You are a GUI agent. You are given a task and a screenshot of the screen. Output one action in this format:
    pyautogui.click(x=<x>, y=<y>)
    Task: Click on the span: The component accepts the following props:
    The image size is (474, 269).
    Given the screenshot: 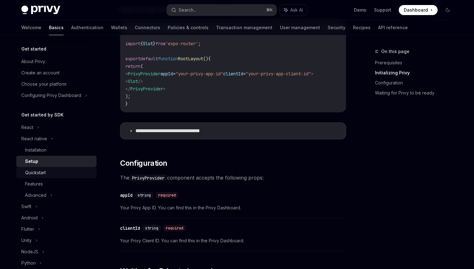 What is the action you would take?
    pyautogui.click(x=233, y=177)
    